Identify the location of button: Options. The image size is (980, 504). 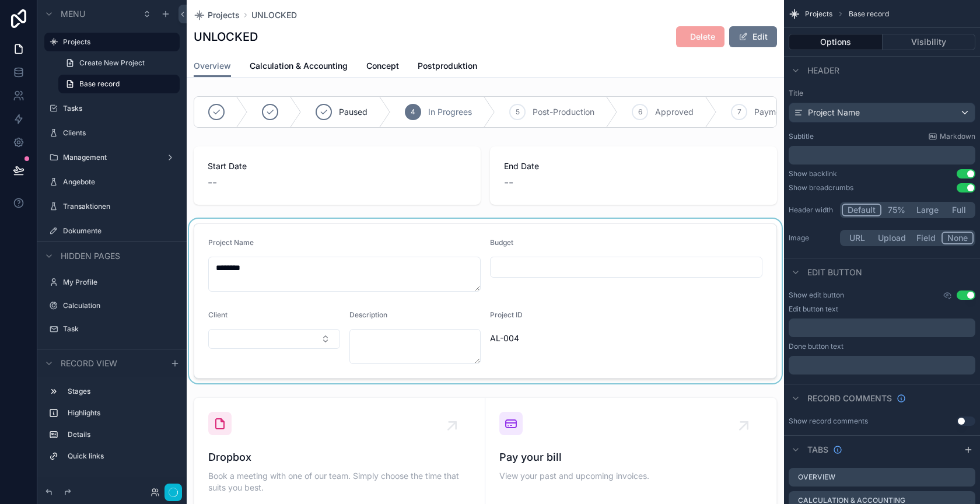
(835, 42).